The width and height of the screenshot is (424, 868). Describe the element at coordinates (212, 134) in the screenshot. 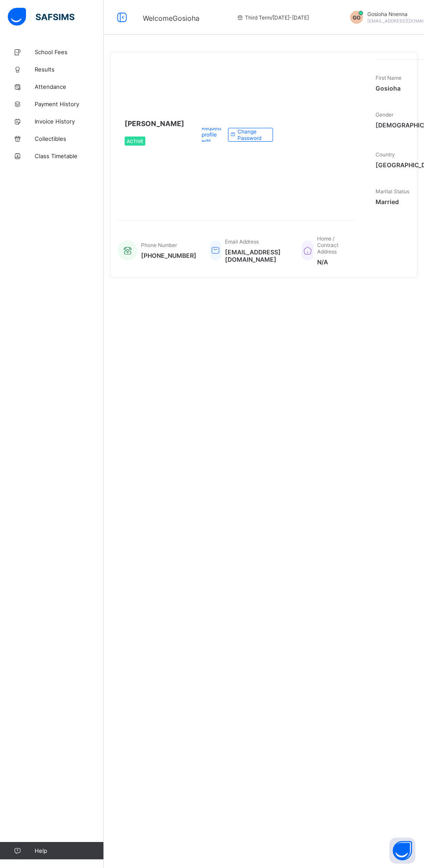

I see `span: Request profile edit` at that location.